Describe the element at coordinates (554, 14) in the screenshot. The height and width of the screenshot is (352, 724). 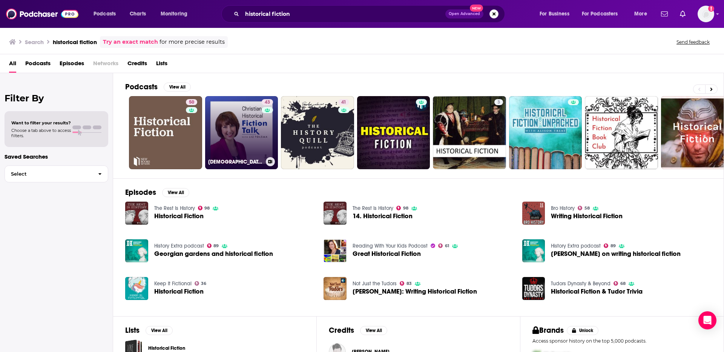
I see `span: For Business` at that location.